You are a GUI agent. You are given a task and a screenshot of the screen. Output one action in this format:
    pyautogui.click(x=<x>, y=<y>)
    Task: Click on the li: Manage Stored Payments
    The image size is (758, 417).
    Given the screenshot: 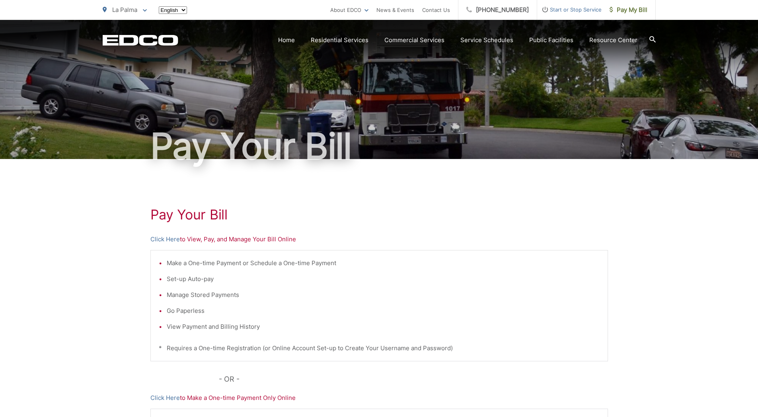 What is the action you would take?
    pyautogui.click(x=383, y=295)
    